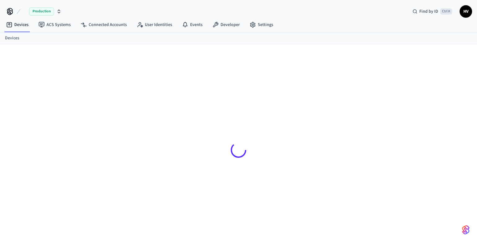 The width and height of the screenshot is (477, 241). I want to click on a: Events, so click(192, 25).